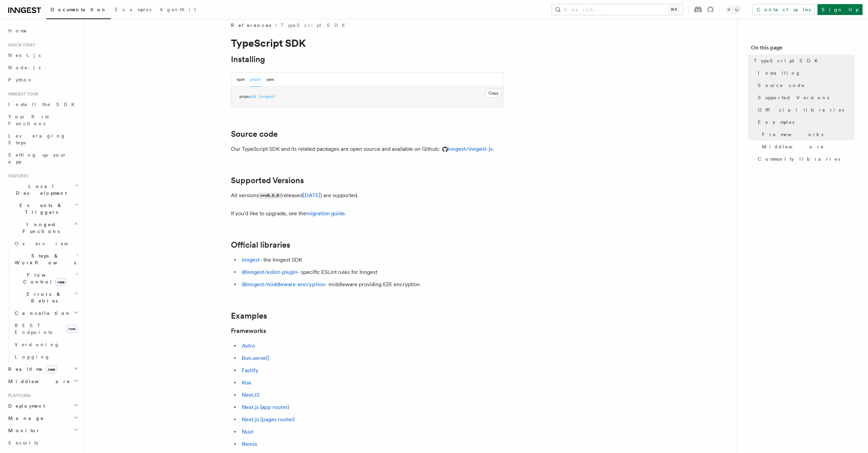 The height and width of the screenshot is (453, 868). What do you see at coordinates (33, 329) in the screenshot?
I see `span: REST Endpoints` at bounding box center [33, 329].